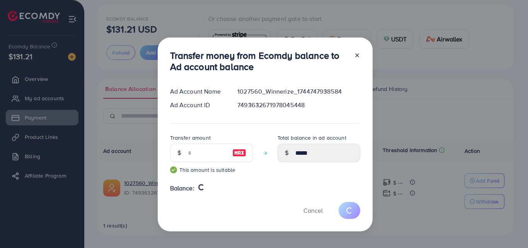 This screenshot has width=528, height=248. I want to click on small: This amount is suitable, so click(211, 170).